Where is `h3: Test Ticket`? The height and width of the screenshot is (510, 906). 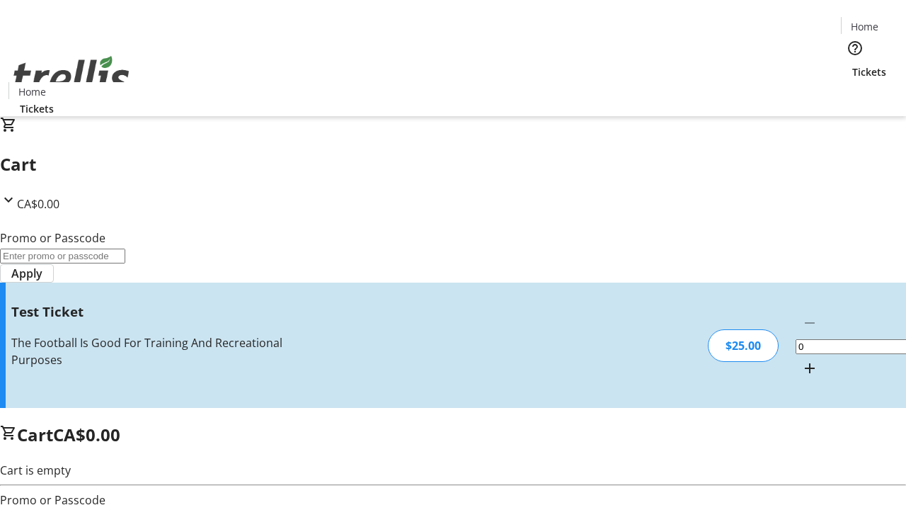 h3: Test Ticket is located at coordinates (166, 312).